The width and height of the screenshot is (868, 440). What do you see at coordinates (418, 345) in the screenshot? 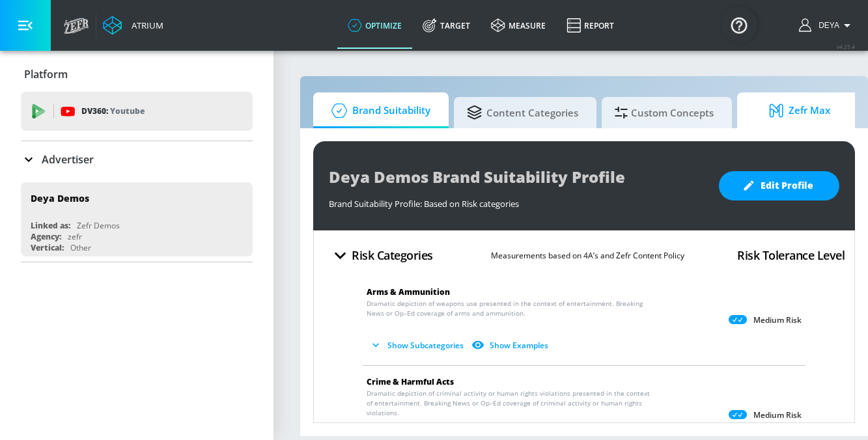
I see `button: Show Subcategories` at bounding box center [418, 345].